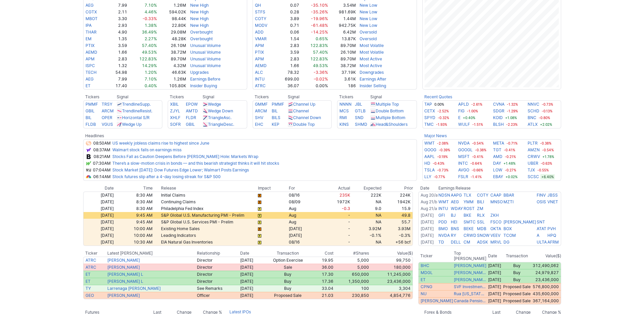 Image resolution: width=644 pixels, height=314 pixels. Describe the element at coordinates (368, 38) in the screenshot. I see `a: Oversold` at that location.